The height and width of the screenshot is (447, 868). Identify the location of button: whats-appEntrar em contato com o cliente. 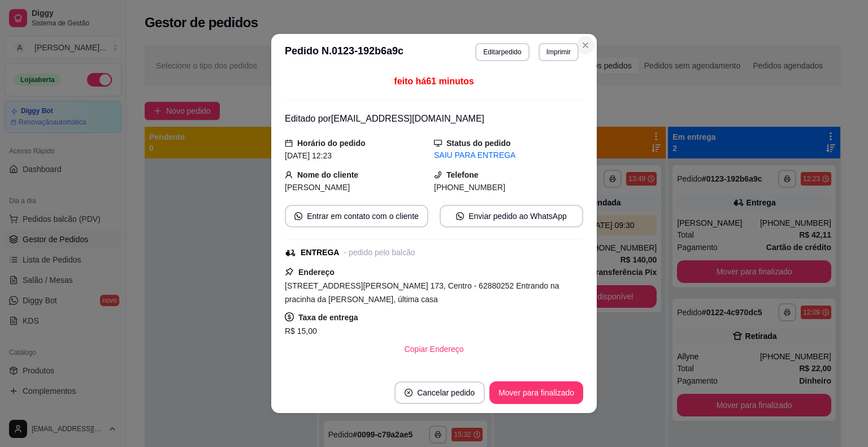
(357, 216).